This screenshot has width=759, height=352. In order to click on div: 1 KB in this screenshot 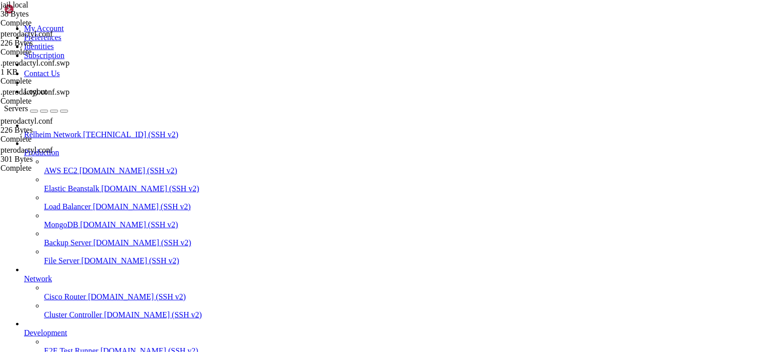, I will do `click(50, 72)`.